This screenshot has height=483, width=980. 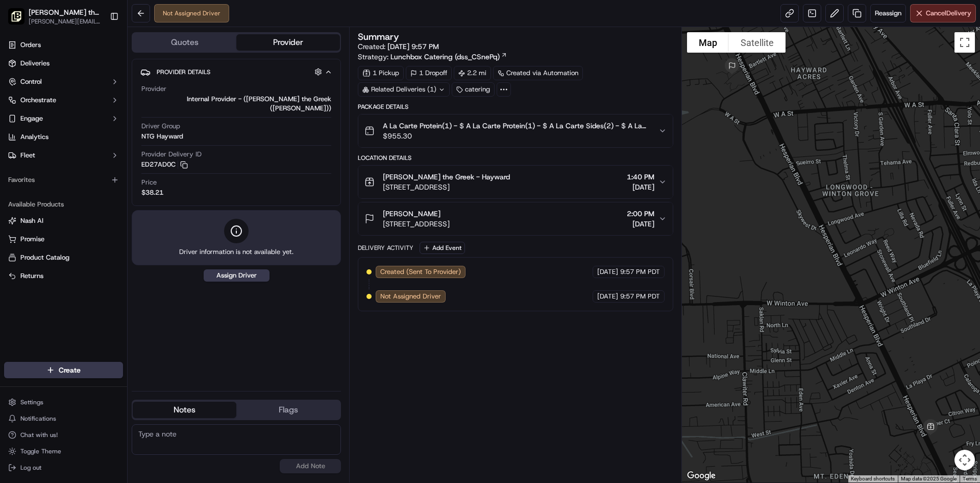 What do you see at coordinates (39, 100) in the screenshot?
I see `span: Orchestrate` at bounding box center [39, 100].